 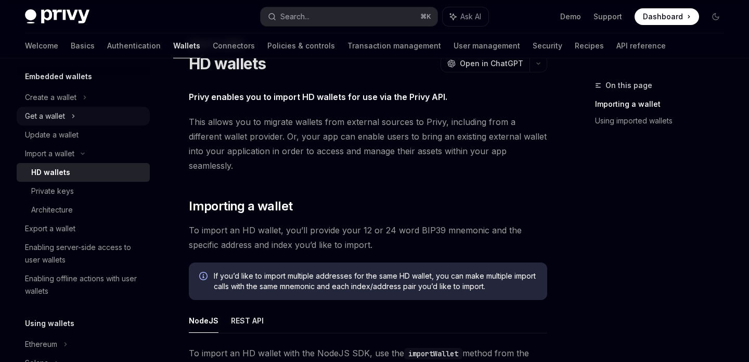 What do you see at coordinates (664, 104) in the screenshot?
I see `a: Importing a wallet` at bounding box center [664, 104].